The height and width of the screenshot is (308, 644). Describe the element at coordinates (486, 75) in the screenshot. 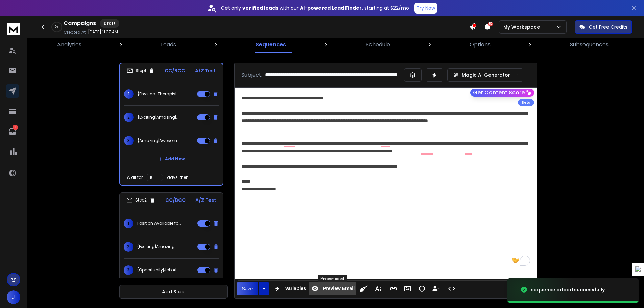

I see `p: Magic AI Generator` at that location.